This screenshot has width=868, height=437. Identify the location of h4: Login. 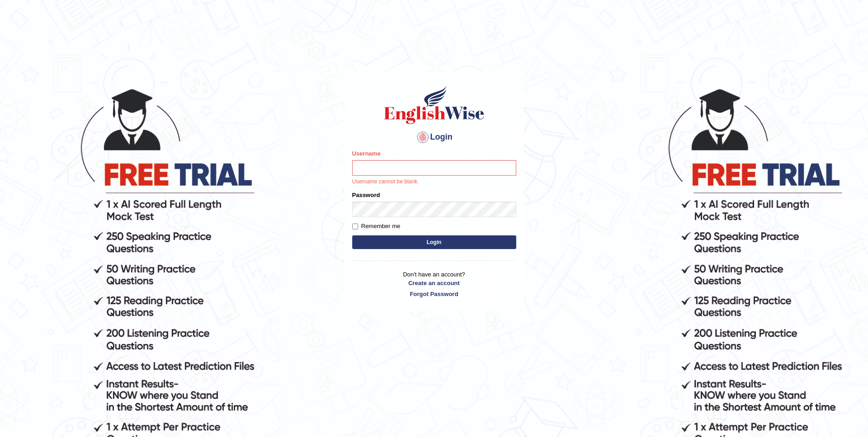
(434, 137).